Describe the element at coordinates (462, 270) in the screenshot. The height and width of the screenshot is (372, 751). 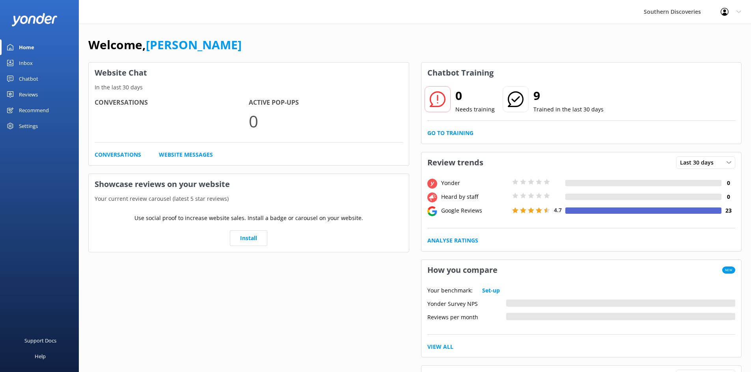
I see `h3: How you compare` at that location.